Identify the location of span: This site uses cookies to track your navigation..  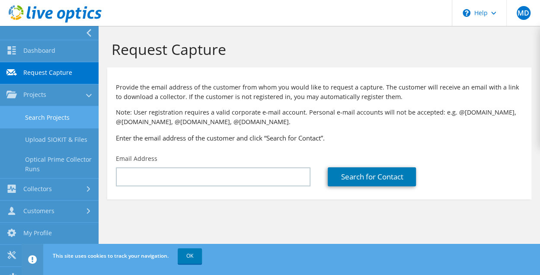
(111, 255).